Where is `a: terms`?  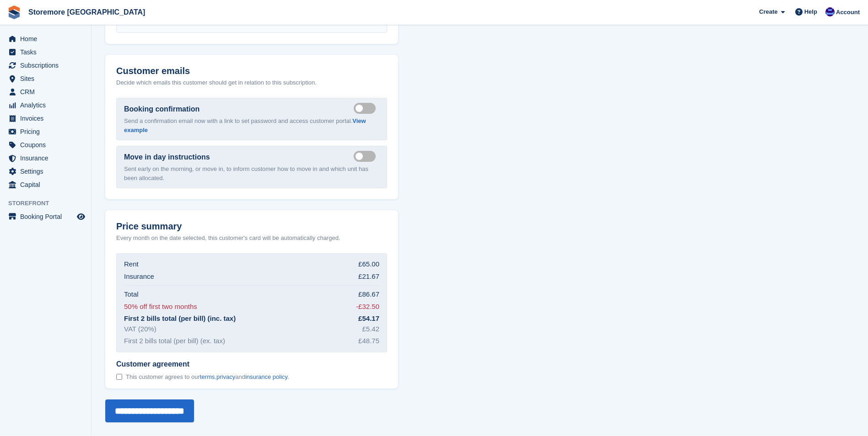
a: terms is located at coordinates (207, 376).